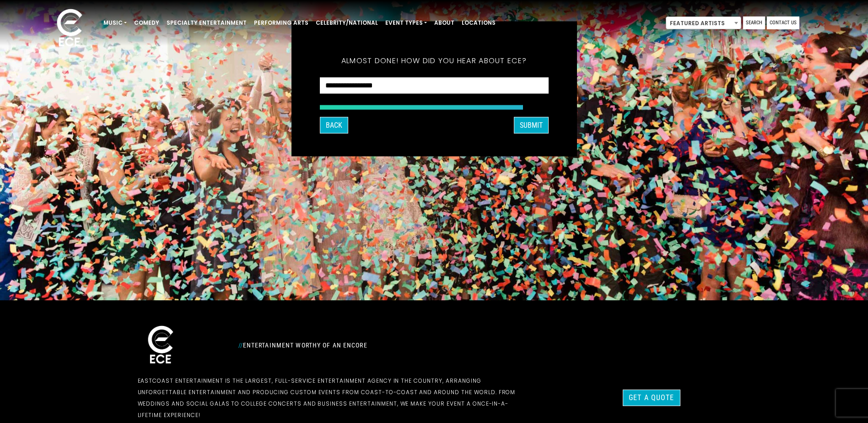 The width and height of the screenshot is (868, 423). I want to click on a: Music, so click(115, 23).